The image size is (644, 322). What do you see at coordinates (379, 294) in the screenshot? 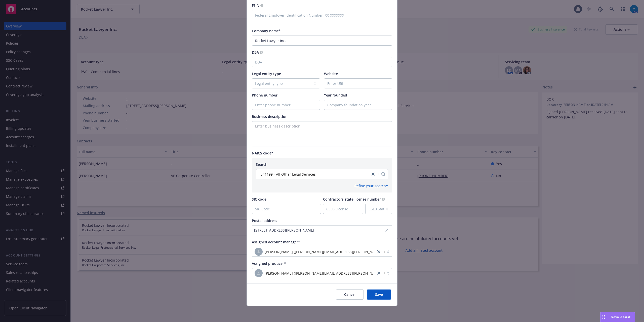
I see `button: Save` at bounding box center [379, 294].